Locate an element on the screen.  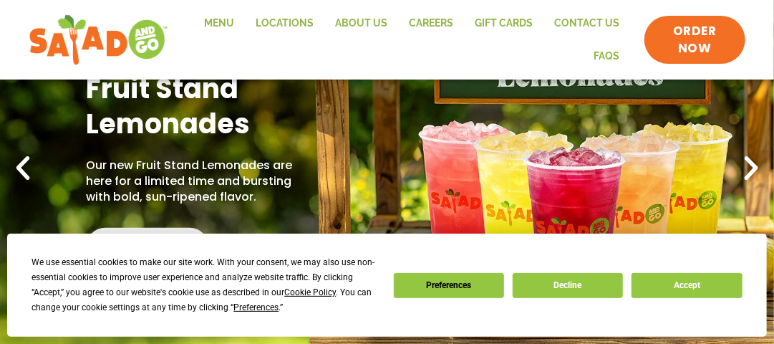
span: Preferences is located at coordinates (256, 307).